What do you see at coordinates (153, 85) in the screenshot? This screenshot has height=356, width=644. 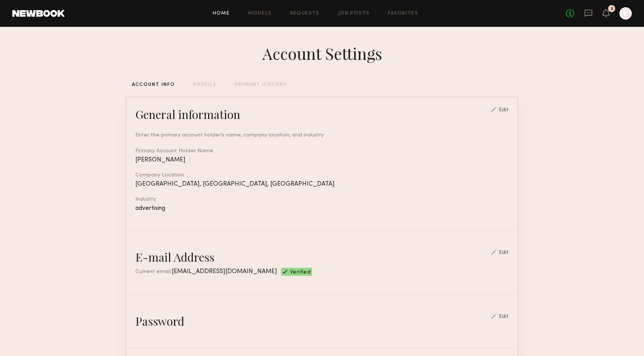 I see `div: ACCOUNT INFO` at bounding box center [153, 85].